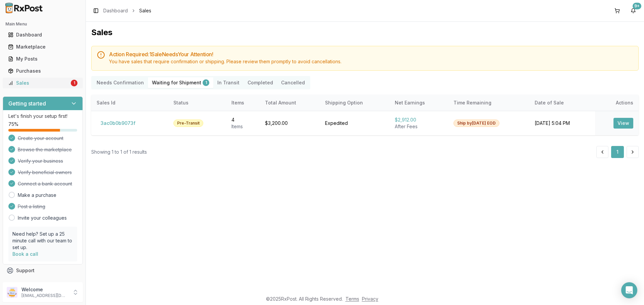 This screenshot has height=305, width=644. Describe the element at coordinates (370, 299) in the screenshot. I see `a: Privacy` at that location.